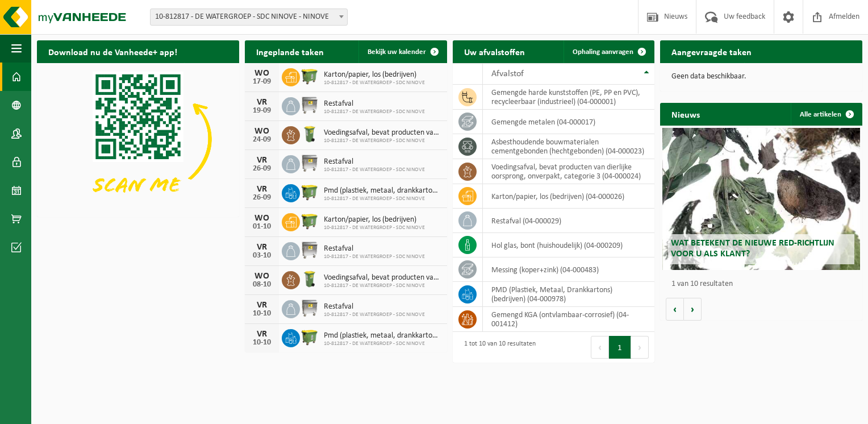 This screenshot has width=868, height=424. What do you see at coordinates (826, 114) in the screenshot?
I see `a: Alle artikelen` at bounding box center [826, 114].